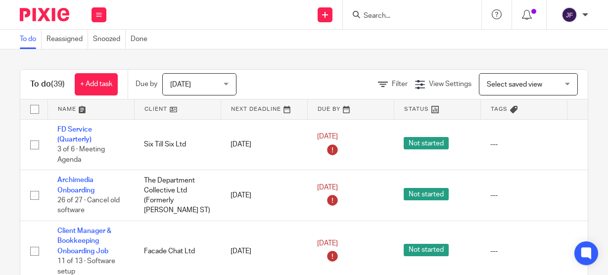 This screenshot has height=275, width=608. I want to click on a: Client Manager & Bookkeeping Onboarding Job, so click(84, 241).